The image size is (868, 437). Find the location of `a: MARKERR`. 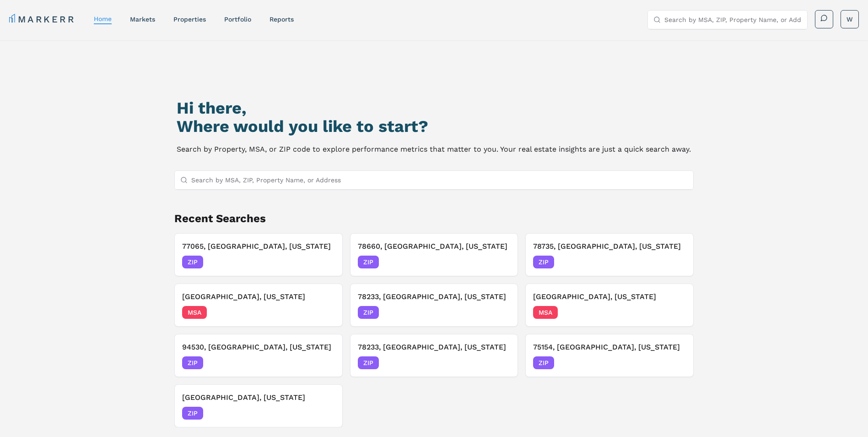

a: MARKERR is located at coordinates (42, 19).